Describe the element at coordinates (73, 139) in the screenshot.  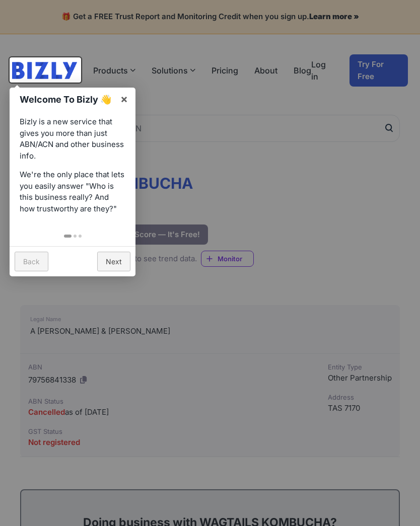
I see `p: Bizly is a new service that gives you more than just ABN/ACN and other business info.` at that location.